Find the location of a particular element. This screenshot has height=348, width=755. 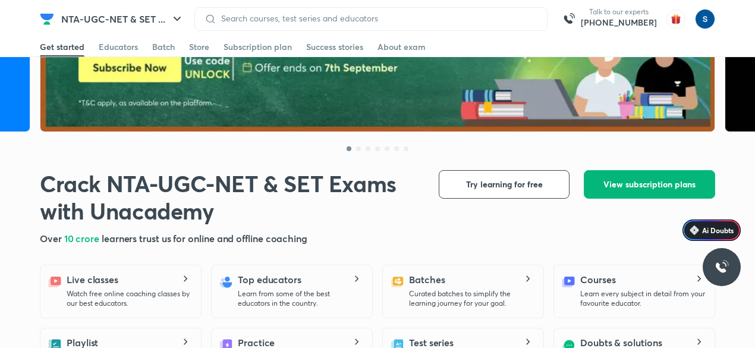

h5: Live classes is located at coordinates (92, 279).